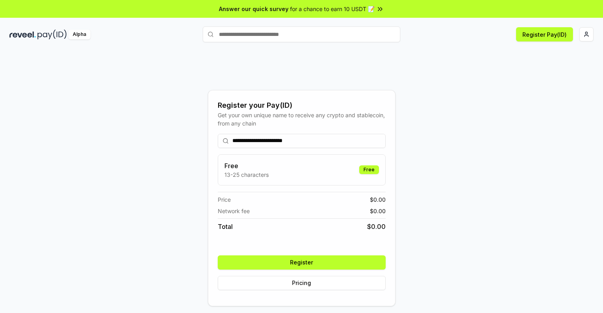 The image size is (603, 313). I want to click on span: Price, so click(224, 199).